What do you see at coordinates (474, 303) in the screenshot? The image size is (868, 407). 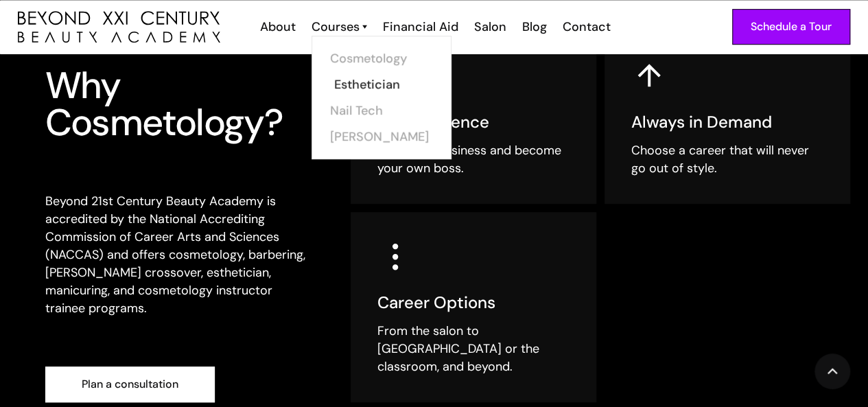 I see `h5: Career Options` at bounding box center [474, 303].